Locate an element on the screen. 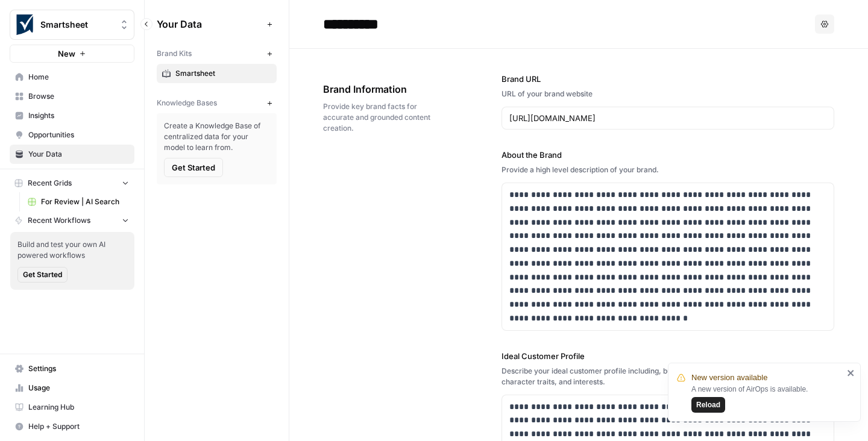 Image resolution: width=868 pixels, height=441 pixels. span: Brand Information is located at coordinates (378, 89).